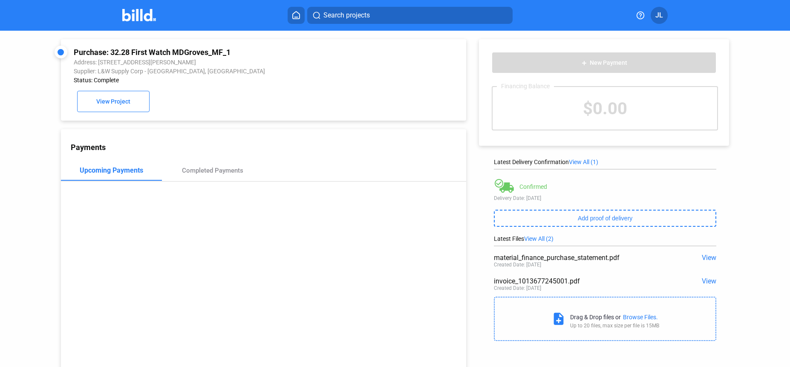 This screenshot has width=790, height=367. I want to click on div: Status: Complete, so click(225, 80).